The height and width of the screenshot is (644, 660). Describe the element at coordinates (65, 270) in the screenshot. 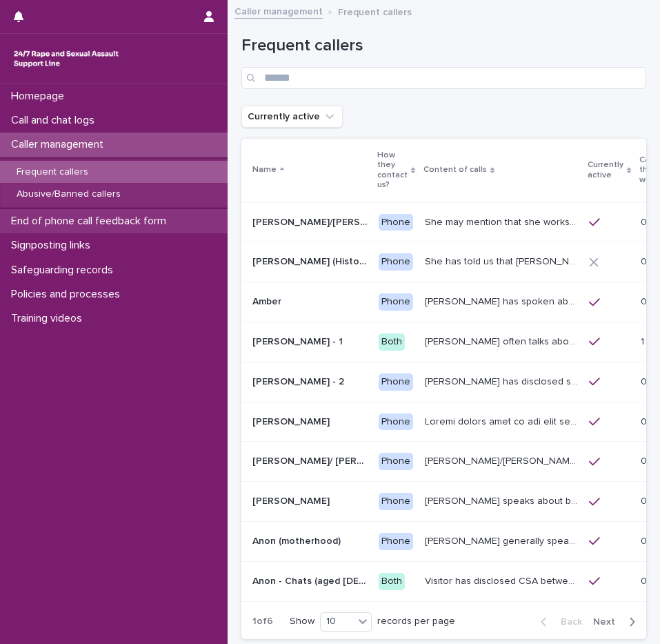

I see `p: Safeguarding records` at that location.